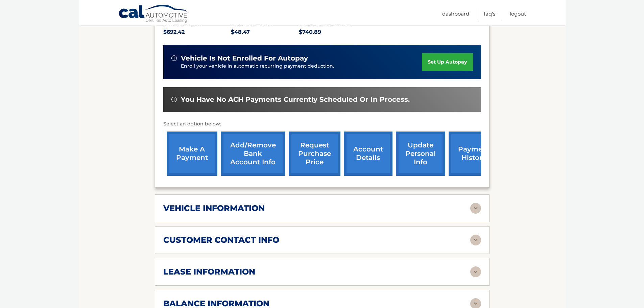 The height and width of the screenshot is (308, 644). What do you see at coordinates (447, 62) in the screenshot?
I see `a: set up autopay` at bounding box center [447, 62].